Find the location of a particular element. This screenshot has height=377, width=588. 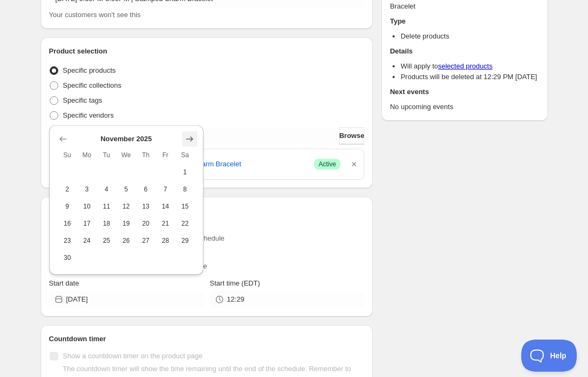

span: Active is located at coordinates (327, 164).